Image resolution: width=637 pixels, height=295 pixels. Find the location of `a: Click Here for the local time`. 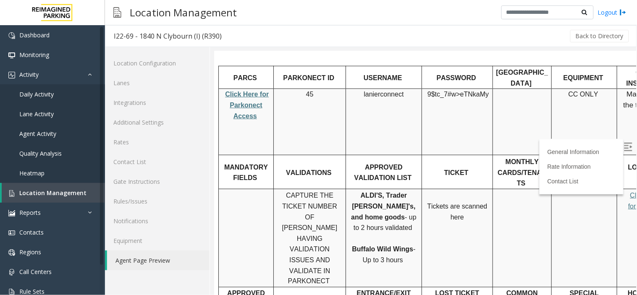

a: Click Here for the local time is located at coordinates (431, 155).